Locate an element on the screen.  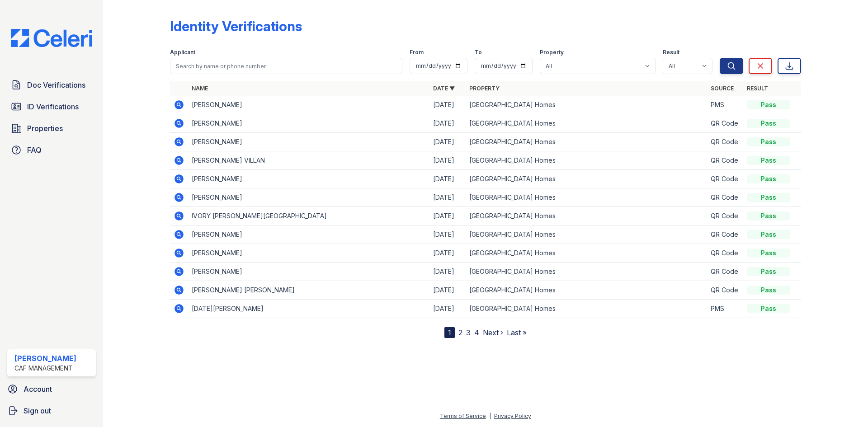
label: Result is located at coordinates (671, 52).